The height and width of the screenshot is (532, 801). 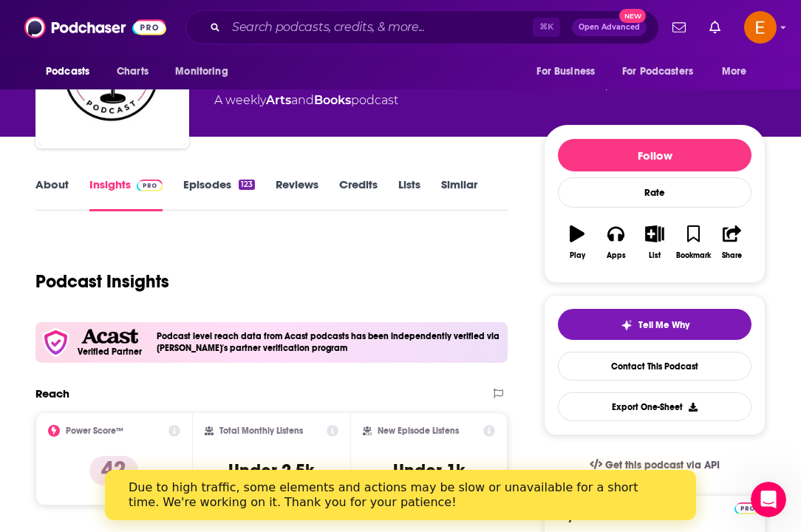 I want to click on div: Due to high traffic, some elements and actions may be slow or unavailable for a short time. We're..., so click(x=284, y=25).